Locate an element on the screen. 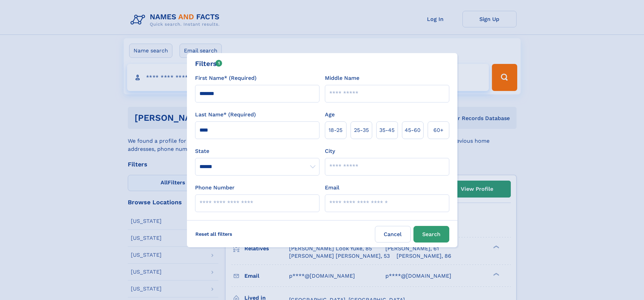 The image size is (644, 300). label: Last Name* (Required) is located at coordinates (226, 115).